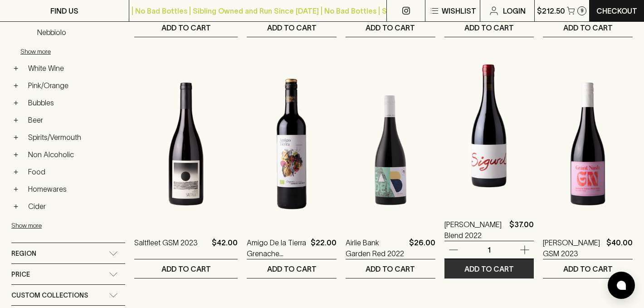 This screenshot has height=308, width=644. I want to click on img: Airlie Bank Garden Red 2022, so click(390, 144).